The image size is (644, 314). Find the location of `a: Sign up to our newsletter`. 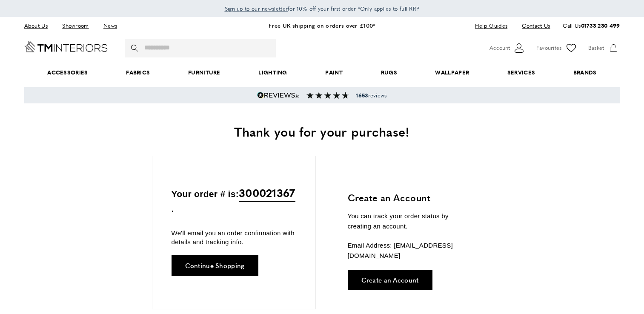

a: Sign up to our newsletter is located at coordinates (256, 9).